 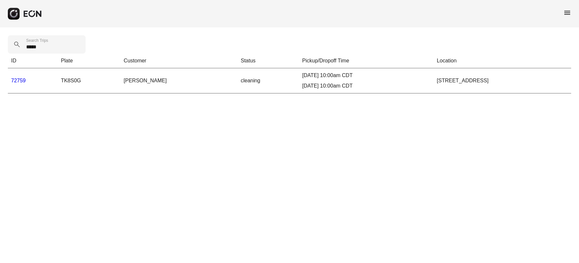 I want to click on th: Status, so click(x=268, y=61).